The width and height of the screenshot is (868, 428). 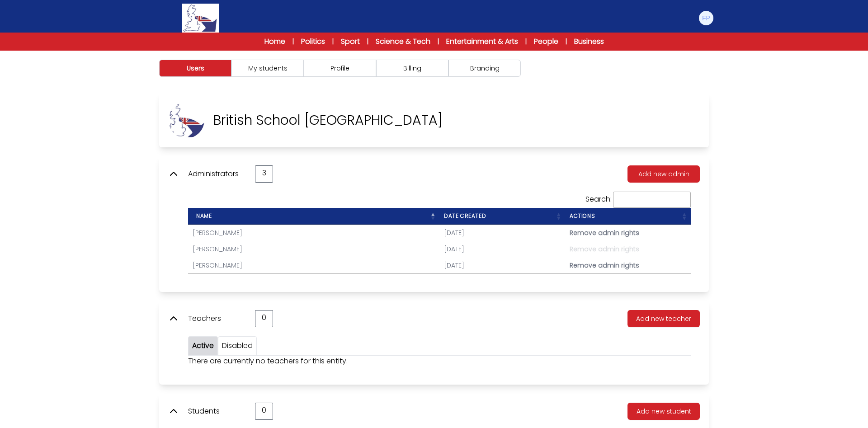 I want to click on a: Home, so click(x=275, y=42).